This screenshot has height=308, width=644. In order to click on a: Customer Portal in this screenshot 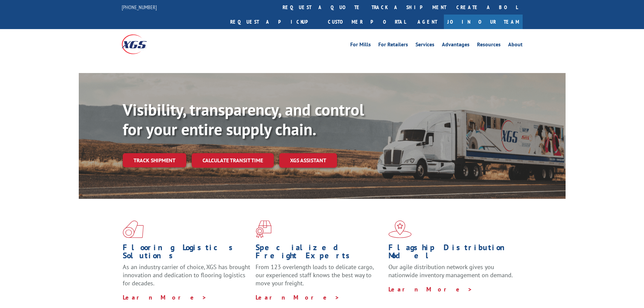, I will do `click(367, 22)`.